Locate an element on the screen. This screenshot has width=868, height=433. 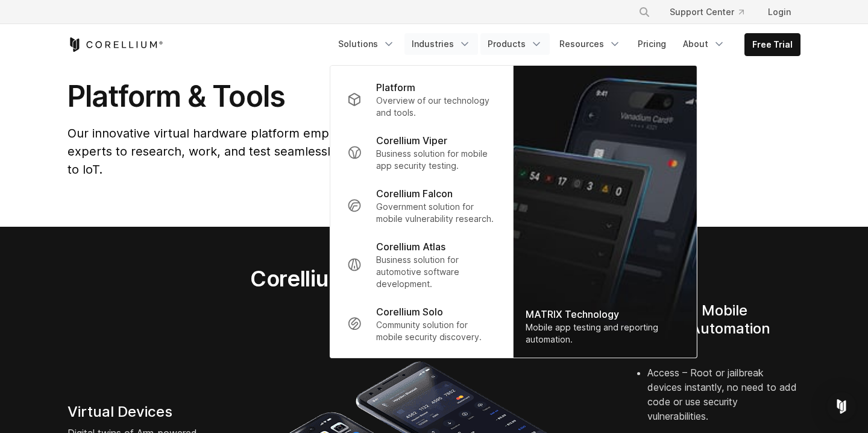
h4: Powerful Mobile Testing Automation Tools is located at coordinates (718, 329).